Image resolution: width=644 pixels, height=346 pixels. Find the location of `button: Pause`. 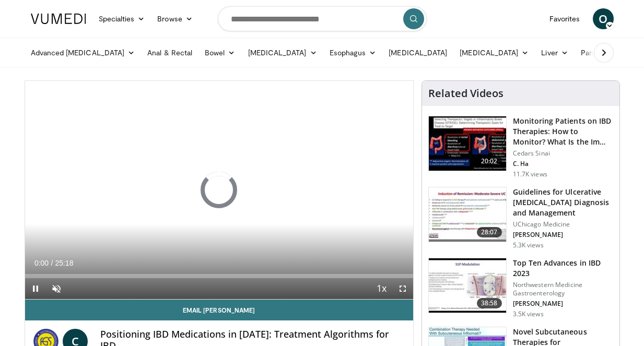

button: Pause is located at coordinates (35, 289).